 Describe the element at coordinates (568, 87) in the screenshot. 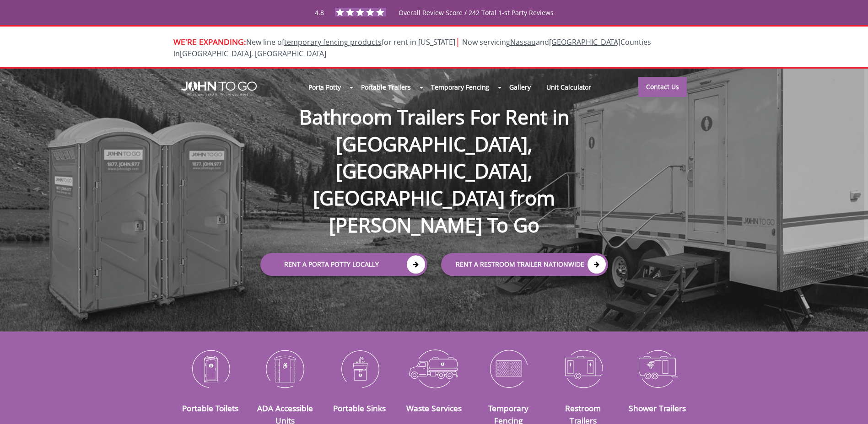

I see `a: Unit Calculator` at that location.